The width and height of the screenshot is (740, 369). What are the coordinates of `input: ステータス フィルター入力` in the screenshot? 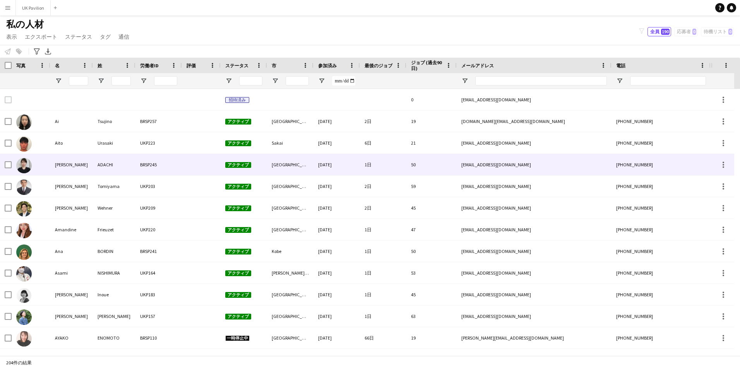 It's located at (251, 81).